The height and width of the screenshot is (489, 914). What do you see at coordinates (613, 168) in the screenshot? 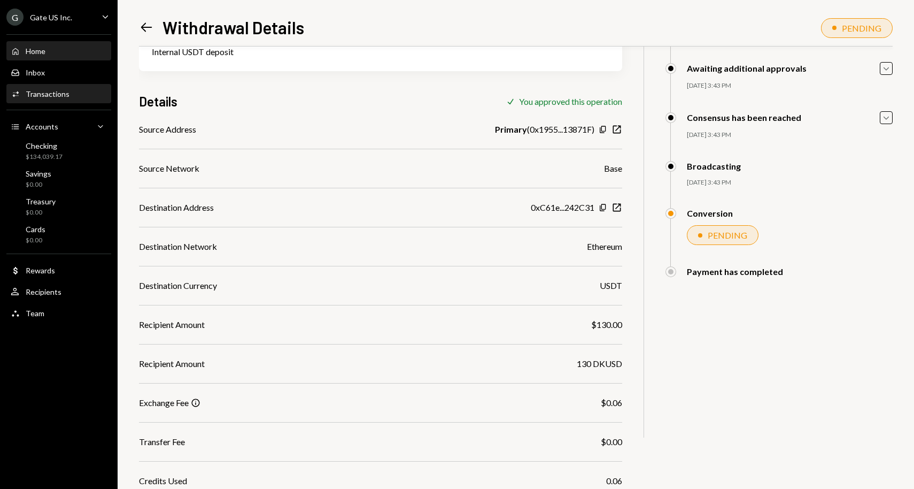
I see `div: Base` at bounding box center [613, 168].